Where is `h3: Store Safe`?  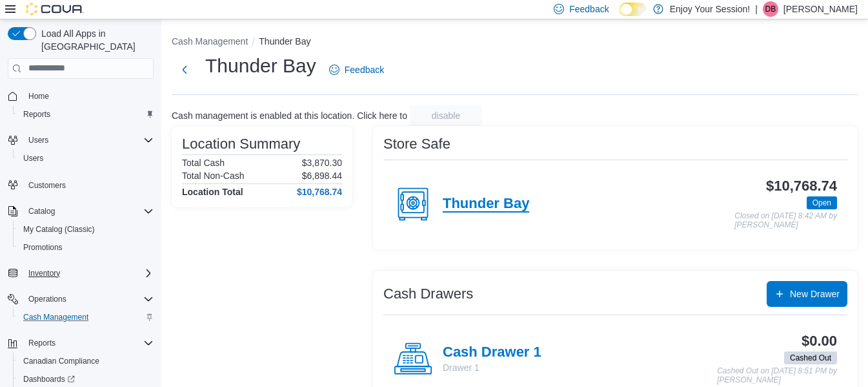
h3: Store Safe is located at coordinates (417, 144).